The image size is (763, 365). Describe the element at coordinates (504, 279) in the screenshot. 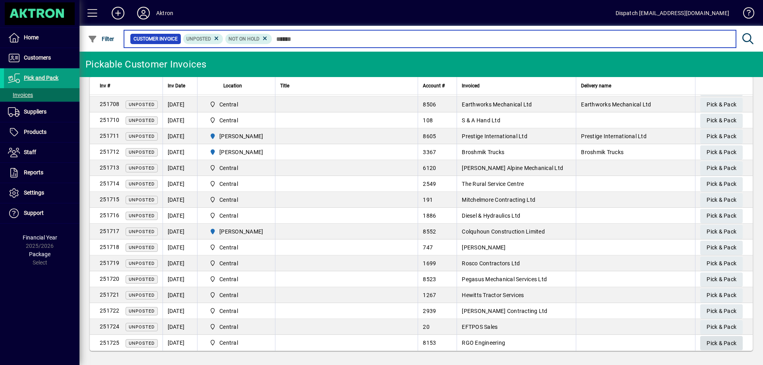

I see `span: Pegasus Mechanical Services Ltd` at that location.